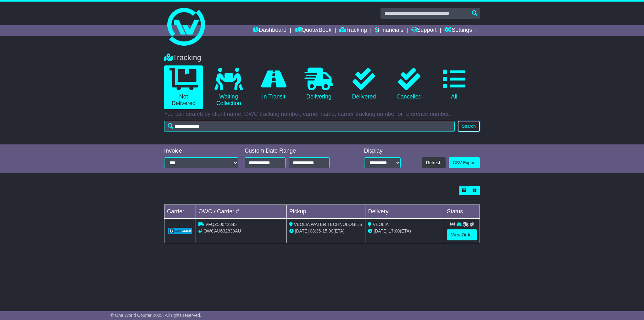 The width and height of the screenshot is (644, 320). What do you see at coordinates (180, 212) in the screenshot?
I see `td: Carrier` at bounding box center [180, 212].